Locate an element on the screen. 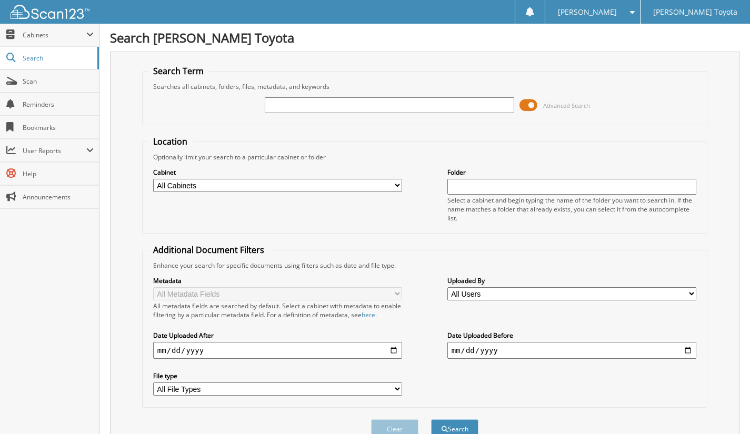 This screenshot has height=434, width=750. legend: Location is located at coordinates (170, 142).